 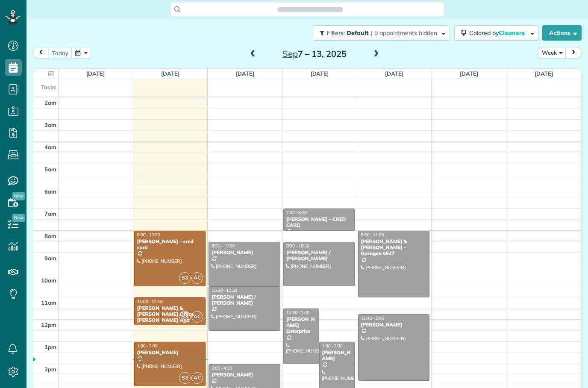 What do you see at coordinates (41, 53) in the screenshot?
I see `button: prev` at bounding box center [41, 53].